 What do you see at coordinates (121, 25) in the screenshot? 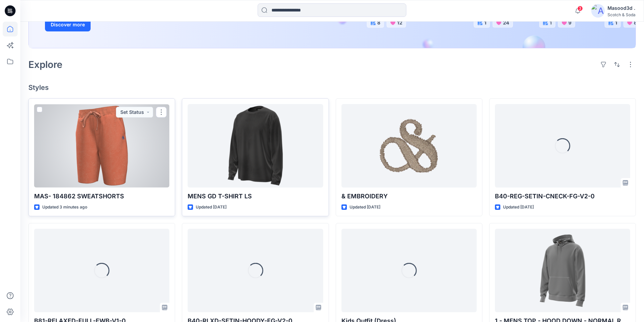
I see `a: Discover more` at bounding box center [121, 25].